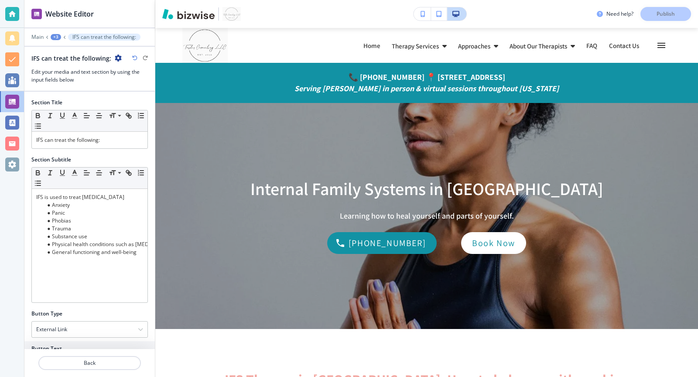  I want to click on div: Approaches, so click(483, 45).